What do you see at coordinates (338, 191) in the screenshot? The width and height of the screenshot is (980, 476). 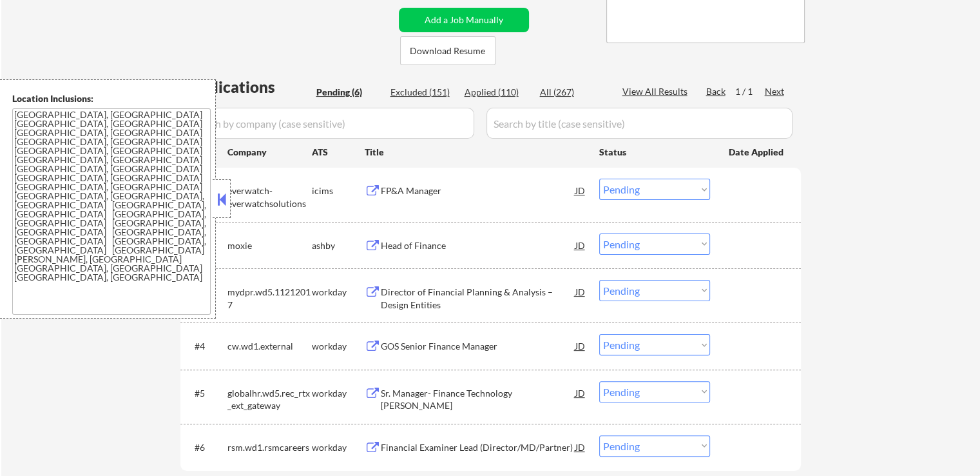 I see `div: icims` at bounding box center [338, 191].